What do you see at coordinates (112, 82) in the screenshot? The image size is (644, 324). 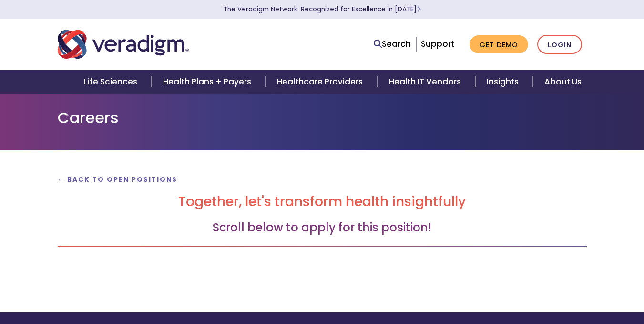 I see `a: Life Sciences` at bounding box center [112, 82].